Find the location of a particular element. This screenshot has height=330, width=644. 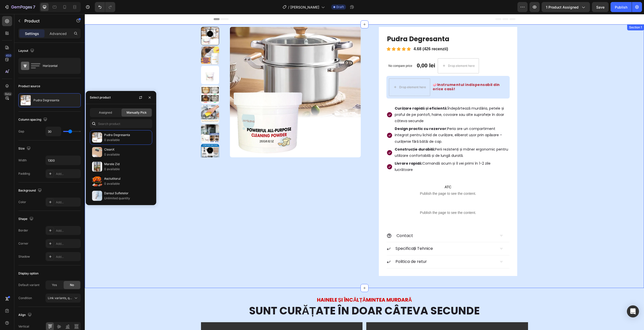

div: Gap is located at coordinates (21, 132).